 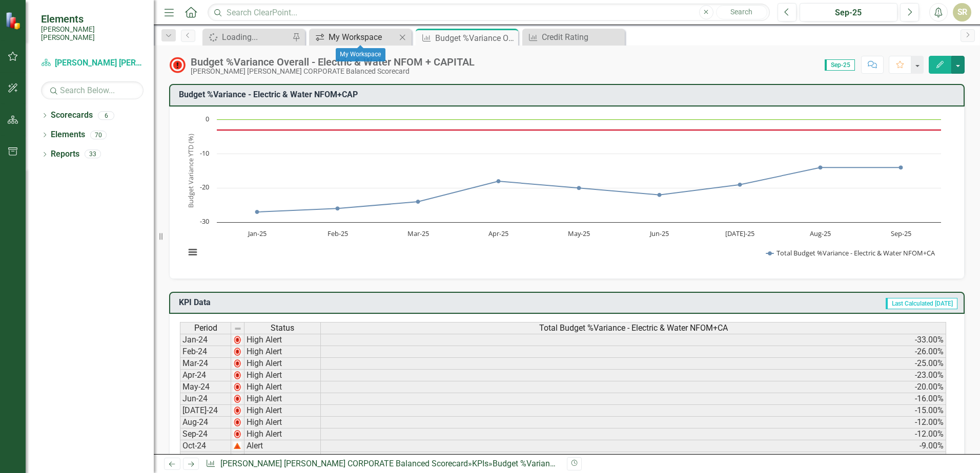 I want to click on path: Jun-25, -22. Total Budget %Variance​ - Electric & Water NFOM+CA., so click(x=660, y=195).